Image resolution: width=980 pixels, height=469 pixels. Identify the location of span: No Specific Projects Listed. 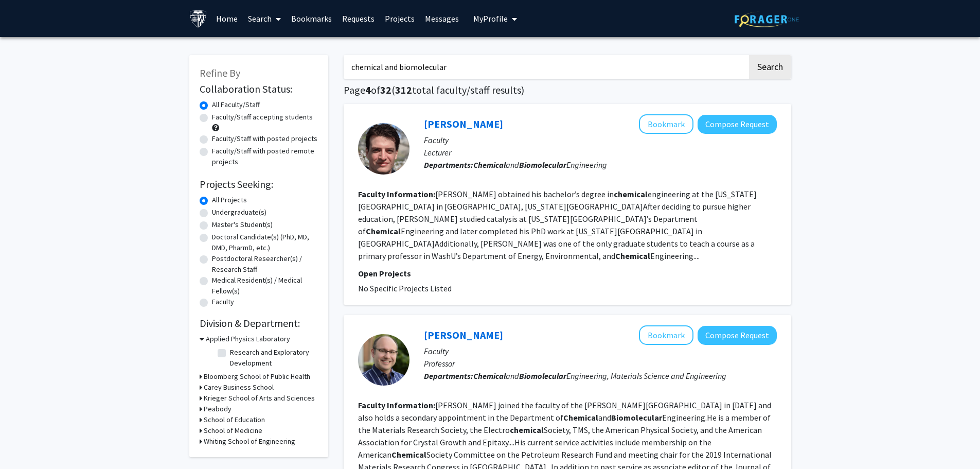
(405, 289).